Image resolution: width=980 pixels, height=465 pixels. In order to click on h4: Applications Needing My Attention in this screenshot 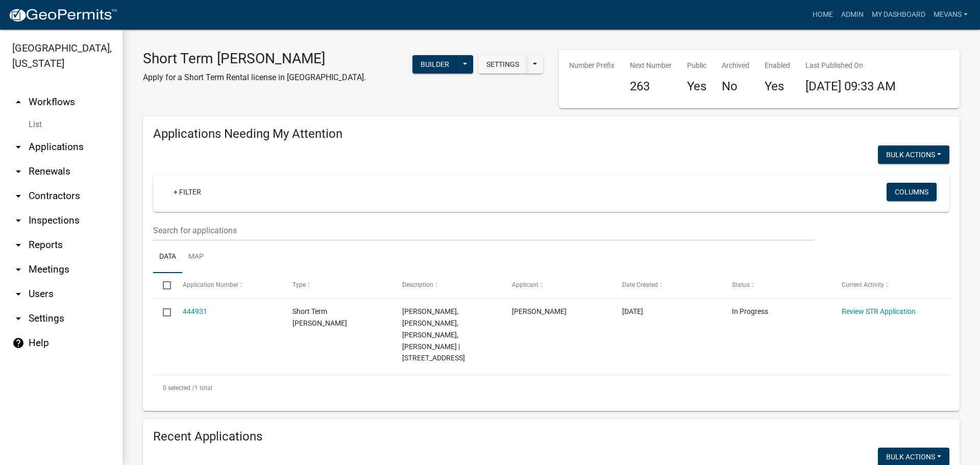, I will do `click(552, 134)`.